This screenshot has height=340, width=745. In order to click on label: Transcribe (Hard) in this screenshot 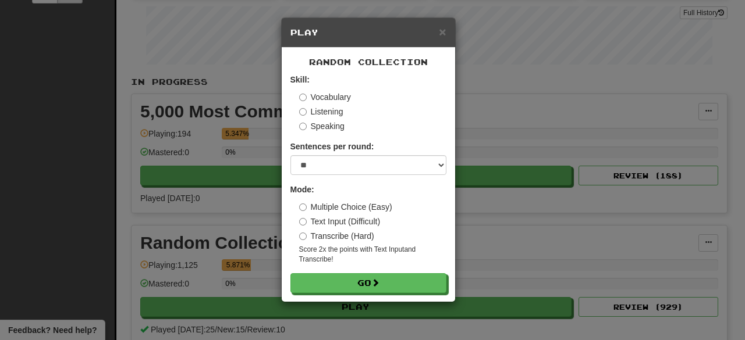, I will do `click(336, 236)`.